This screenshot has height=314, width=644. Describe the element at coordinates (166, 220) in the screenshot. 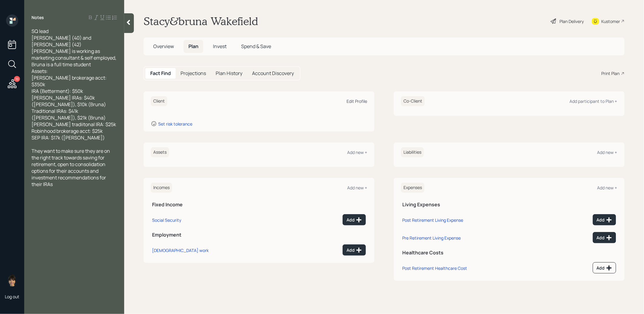

I see `div: Social Security` at that location.